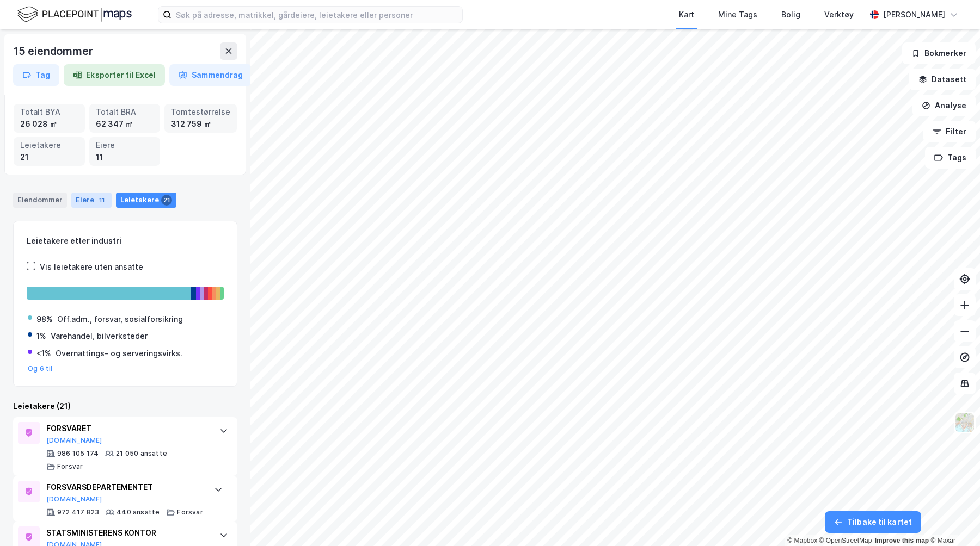  Describe the element at coordinates (943, 106) in the screenshot. I see `button: Analyse` at that location.